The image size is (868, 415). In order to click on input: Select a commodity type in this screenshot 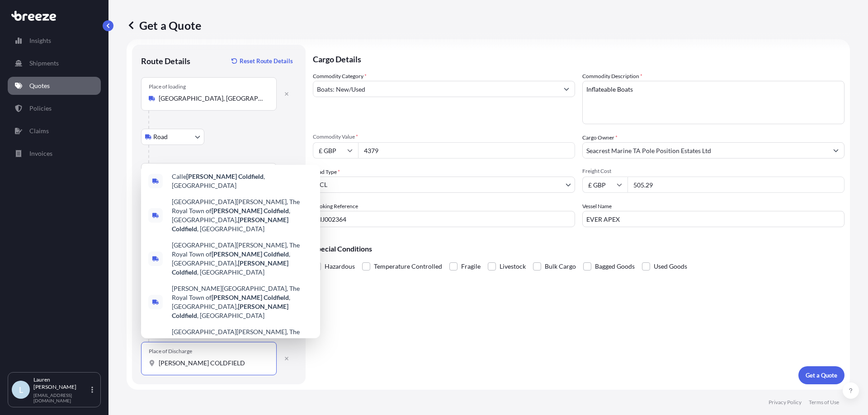, I will do `click(436, 89)`.